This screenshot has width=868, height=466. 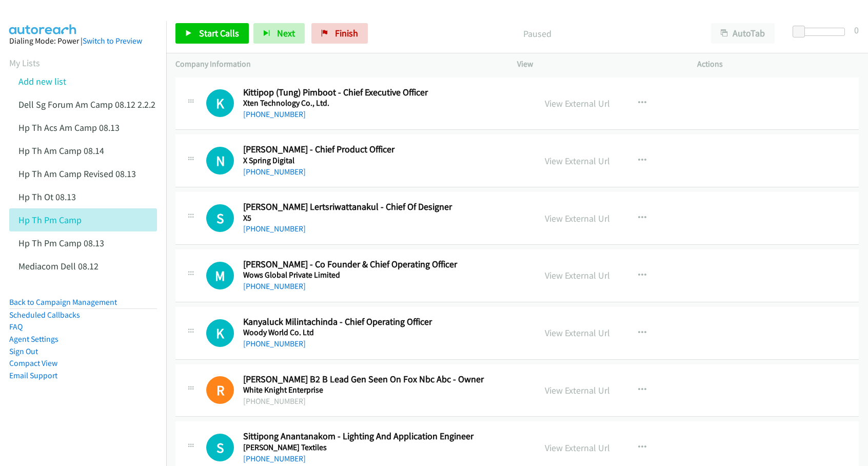 What do you see at coordinates (382, 103) in the screenshot?
I see `h5: Xten Technology Co., Ltd.` at bounding box center [382, 103].